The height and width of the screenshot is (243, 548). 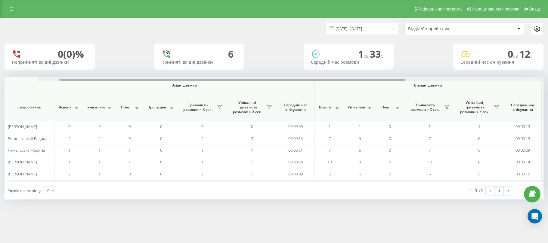 What do you see at coordinates (29, 107) in the screenshot?
I see `span: Співробітник` at bounding box center [29, 107].